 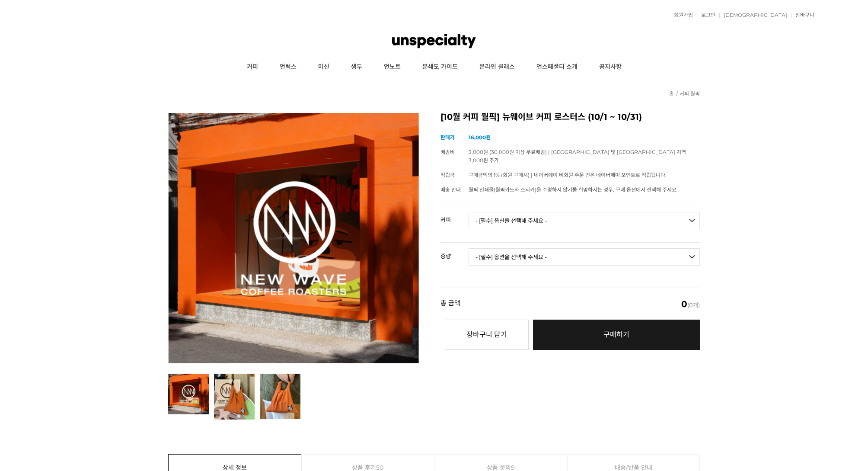 What do you see at coordinates (324, 67) in the screenshot?
I see `a: 머신` at bounding box center [324, 67].